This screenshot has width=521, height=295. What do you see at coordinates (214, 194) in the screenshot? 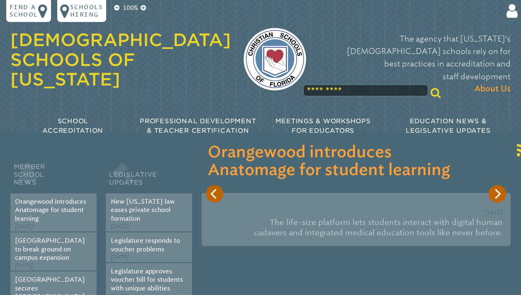
I see `button: Previous` at bounding box center [214, 194].